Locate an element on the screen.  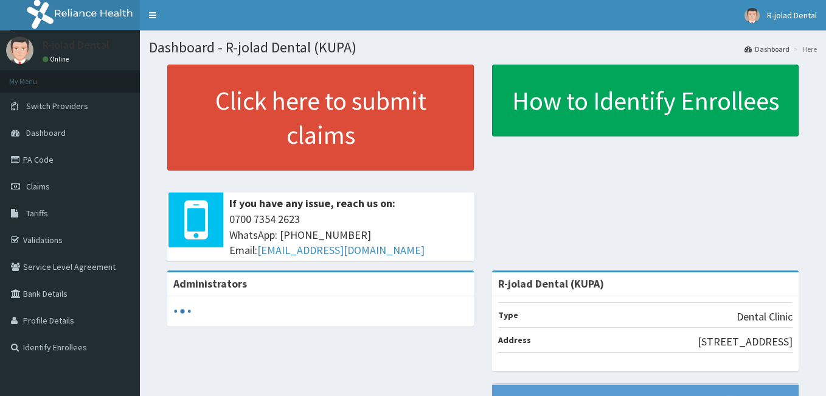
strong: R-jolad Dental (KUPA) is located at coordinates (551, 283).